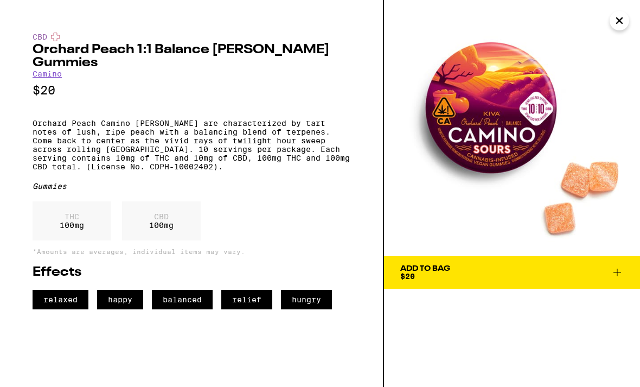  I want to click on div: Add To Bag, so click(425, 269).